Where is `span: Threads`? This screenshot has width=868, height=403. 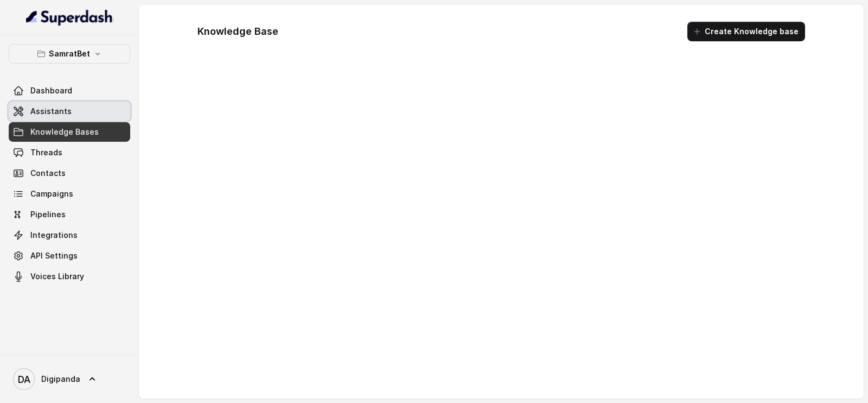
span: Threads is located at coordinates (46, 153).